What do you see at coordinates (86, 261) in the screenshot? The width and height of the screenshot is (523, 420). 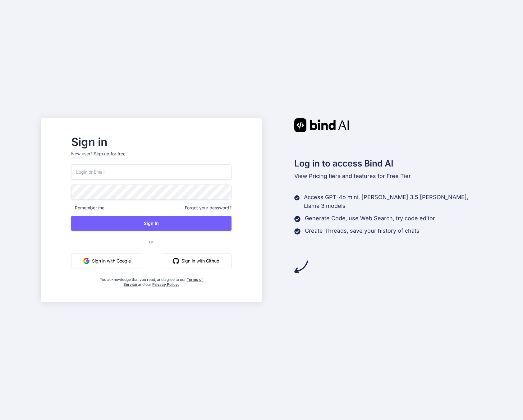 I see `img: google` at bounding box center [86, 261].